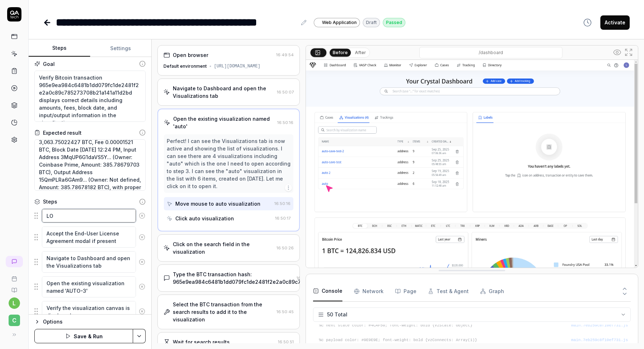  Describe the element at coordinates (285, 312) in the screenshot. I see `time: 16:50:45` at that location.